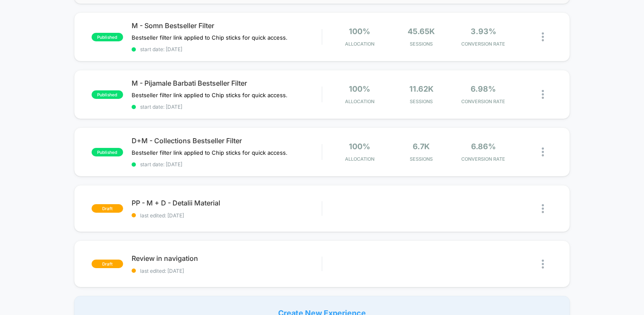 This screenshot has height=315, width=644. Describe the element at coordinates (227, 141) in the screenshot. I see `span: D+M - Collections Bestseller Filter` at that location.